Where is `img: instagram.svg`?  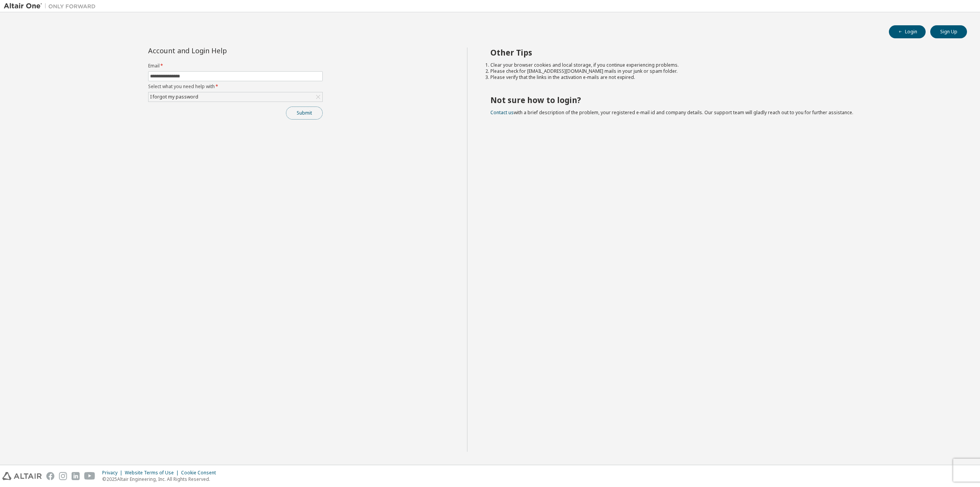
img: instagram.svg is located at coordinates (63, 475).